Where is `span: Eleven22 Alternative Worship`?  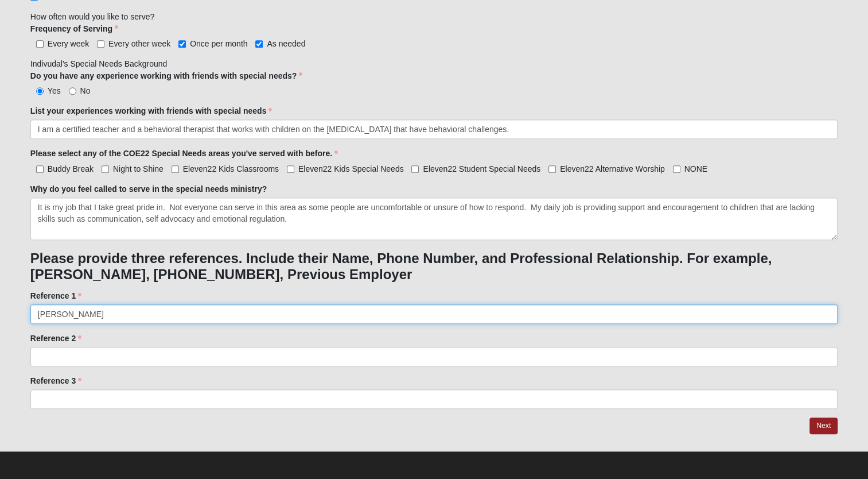
span: Eleven22 Alternative Worship is located at coordinates (612, 169).